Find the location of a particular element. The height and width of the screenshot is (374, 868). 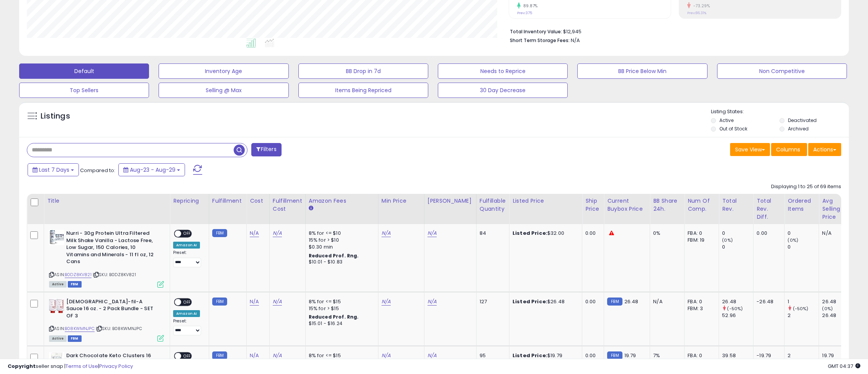

button: Default is located at coordinates (84, 71).